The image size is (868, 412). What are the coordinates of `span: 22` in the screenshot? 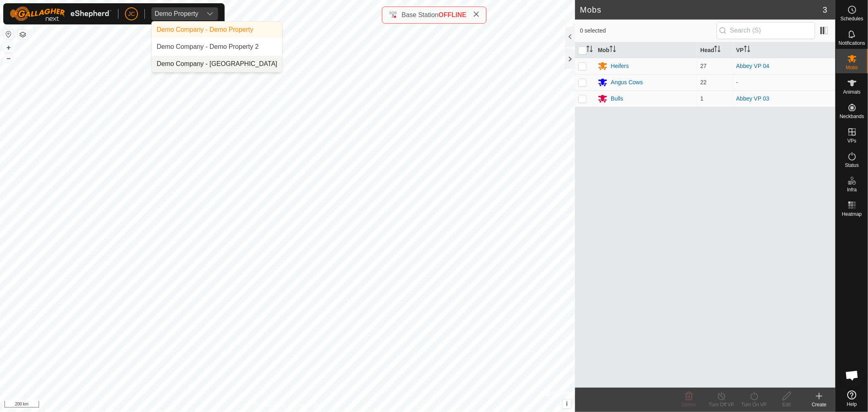 It's located at (704, 82).